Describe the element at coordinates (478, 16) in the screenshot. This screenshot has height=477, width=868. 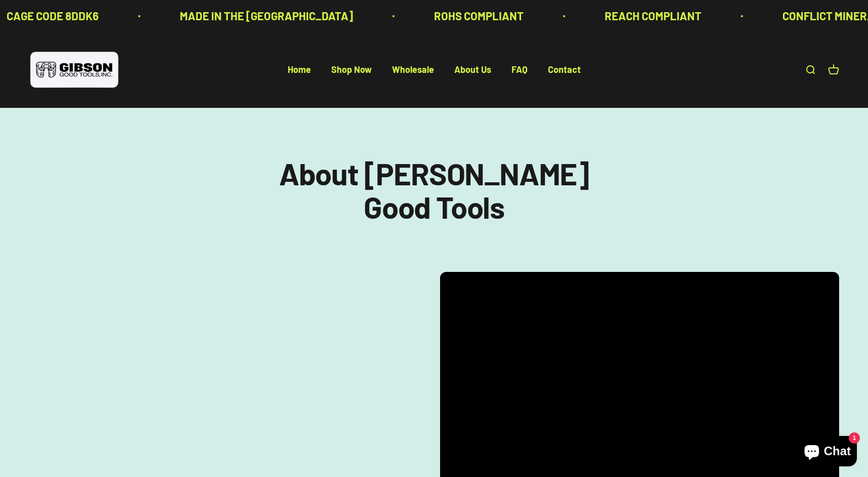
I see `p: ROHS COMPLIANT` at that location.